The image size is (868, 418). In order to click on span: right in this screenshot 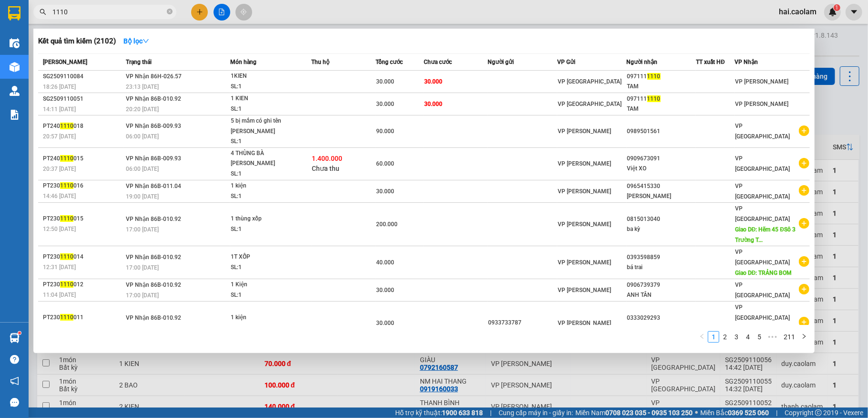, I will do `click(804, 336)`.